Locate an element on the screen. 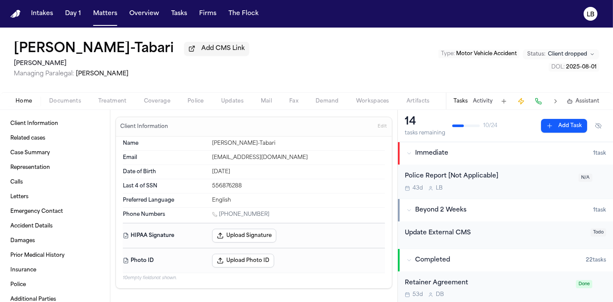 The width and height of the screenshot is (613, 302). span: Police is located at coordinates (196, 101).